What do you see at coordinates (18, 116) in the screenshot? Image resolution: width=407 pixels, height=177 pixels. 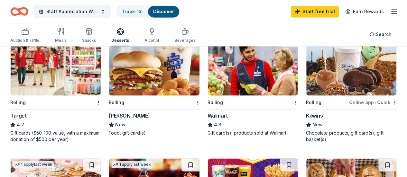 I see `div: Target` at bounding box center [18, 116].